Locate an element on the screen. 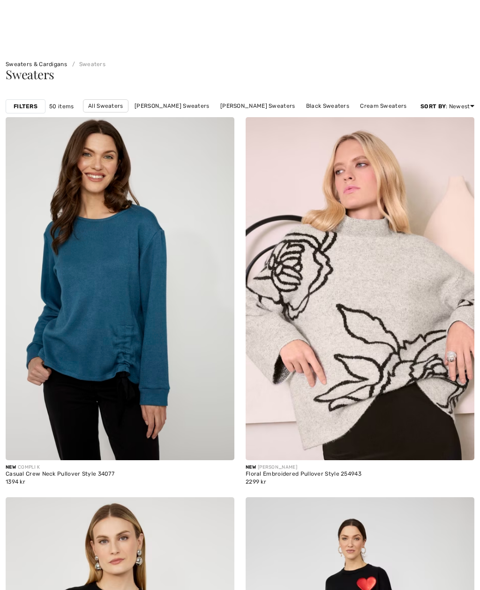 This screenshot has width=480, height=590. a: Casual Crew Neck Pullover Style 34077. Peacock is located at coordinates (120, 289).